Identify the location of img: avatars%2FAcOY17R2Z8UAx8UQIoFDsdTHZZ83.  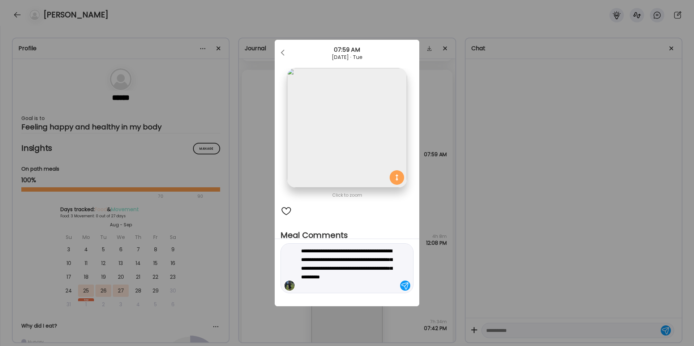
(290, 286).